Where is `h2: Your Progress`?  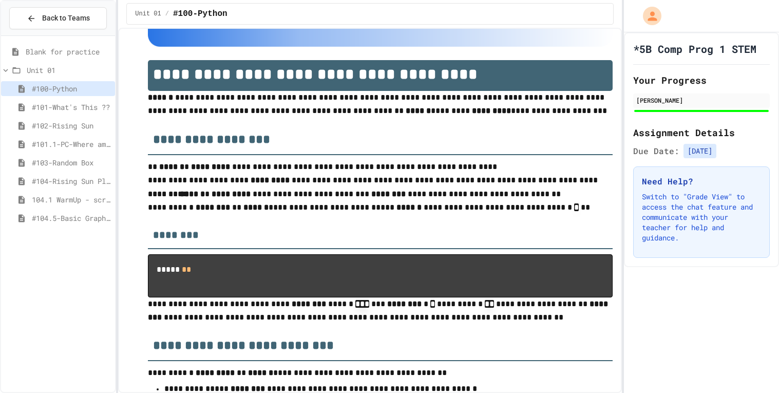
h2: Your Progress is located at coordinates (701, 80).